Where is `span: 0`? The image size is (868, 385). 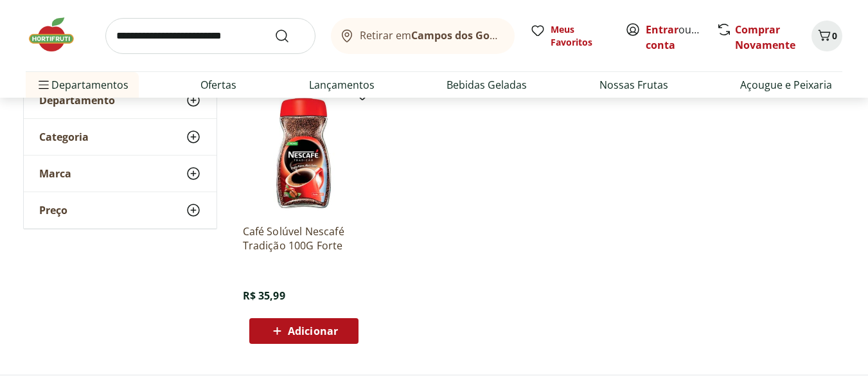 span: 0 is located at coordinates (835, 35).